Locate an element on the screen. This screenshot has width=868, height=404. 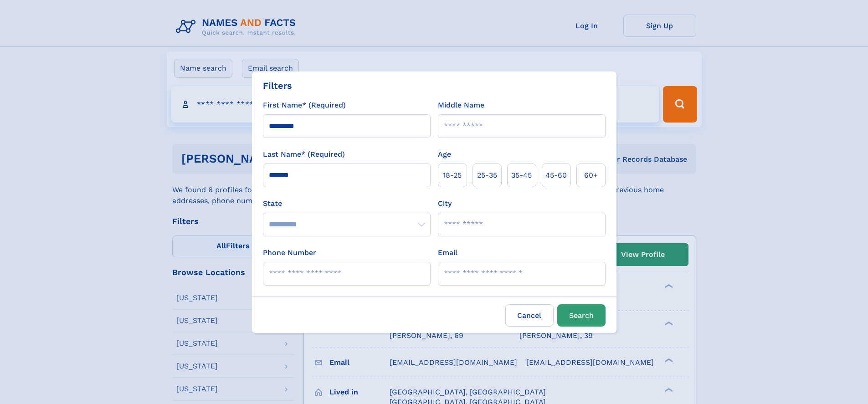
label: Phone Number is located at coordinates (290, 253).